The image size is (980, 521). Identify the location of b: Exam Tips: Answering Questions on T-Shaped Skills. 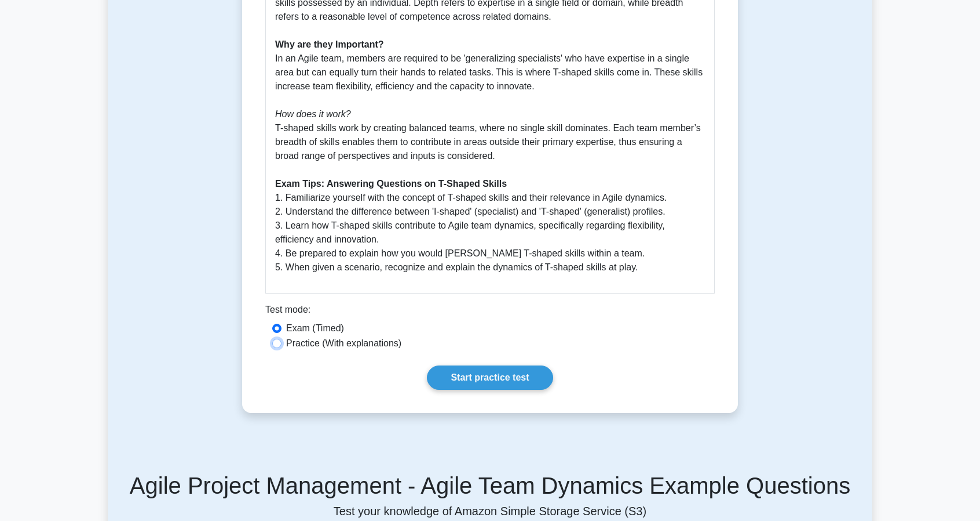
(391, 183).